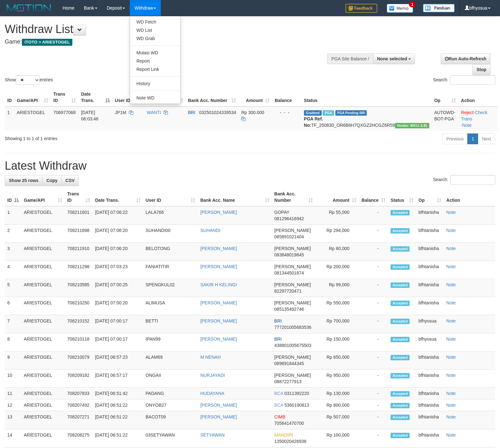 This screenshot has width=500, height=448. I want to click on td: 9, so click(13, 360).